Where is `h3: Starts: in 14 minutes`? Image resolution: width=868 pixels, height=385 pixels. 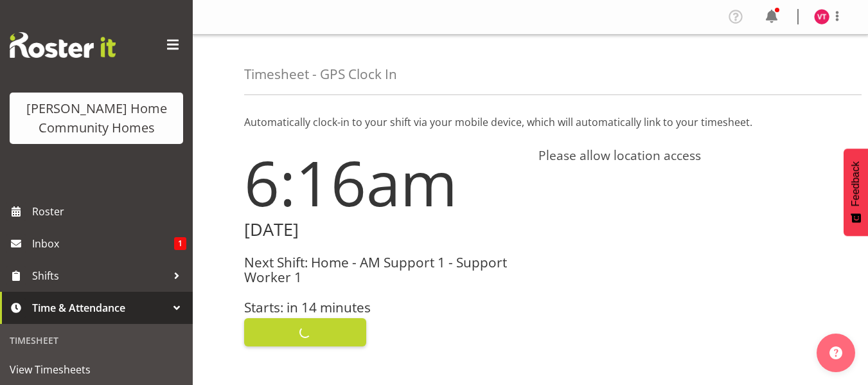 h3: Starts: in 14 minutes is located at coordinates (383, 307).